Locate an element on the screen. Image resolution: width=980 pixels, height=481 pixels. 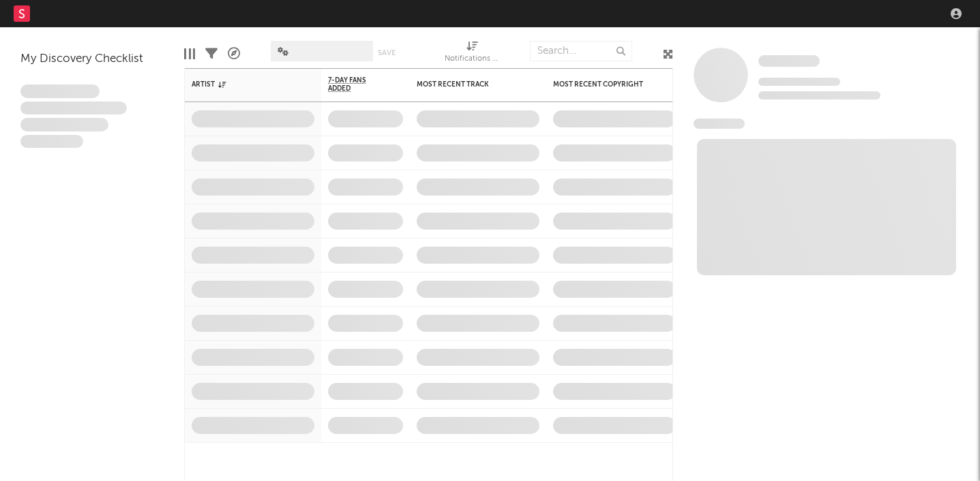
span: 0 fans last week is located at coordinates (819, 96).